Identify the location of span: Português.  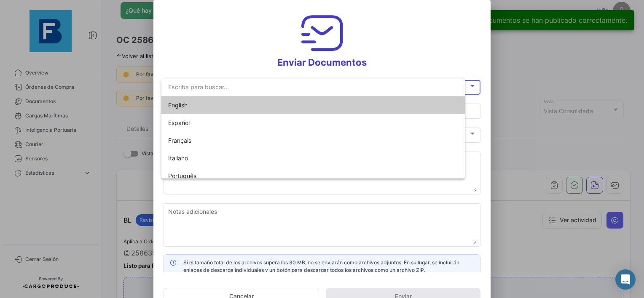
(182, 176).